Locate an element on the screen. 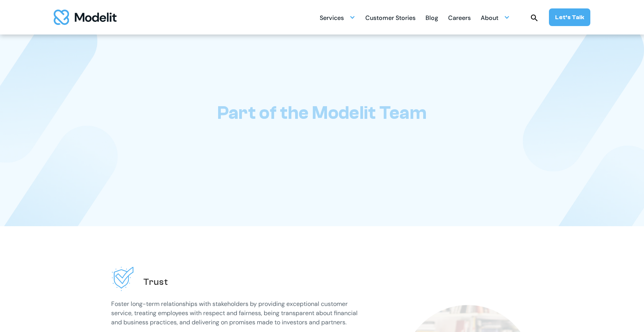 The height and width of the screenshot is (332, 644). h1: Part of the Modelit Team is located at coordinates (322, 112).